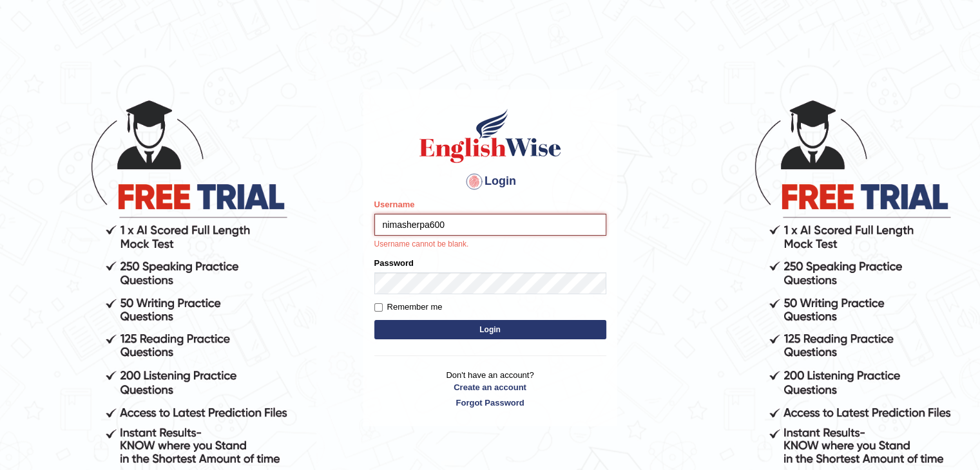  I want to click on img: Logo of English Wise sign in for intelligent practice with AI, so click(490, 136).